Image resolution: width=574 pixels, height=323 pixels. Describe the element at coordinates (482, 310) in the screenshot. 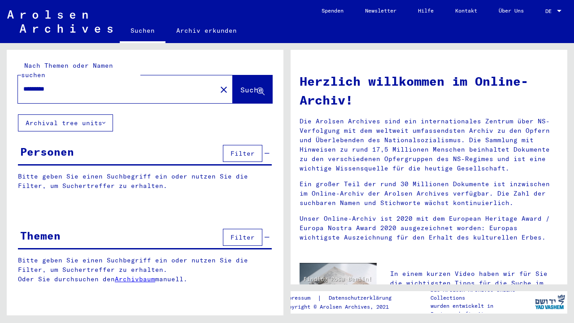

I see `p: wurden entwickelt in Partnerschaft mit` at that location.